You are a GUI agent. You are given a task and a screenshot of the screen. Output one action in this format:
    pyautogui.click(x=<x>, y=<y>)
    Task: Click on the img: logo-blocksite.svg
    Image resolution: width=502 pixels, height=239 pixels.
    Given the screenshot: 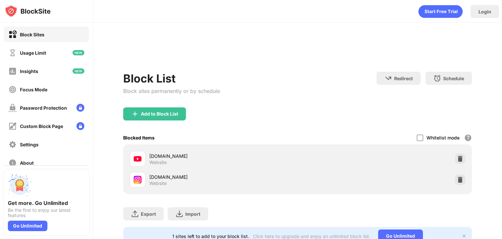 What is the action you would take?
    pyautogui.click(x=27, y=11)
    